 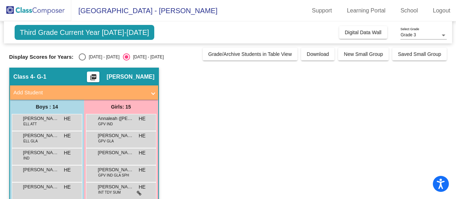 I want to click on span: GPV GLA, so click(x=106, y=141).